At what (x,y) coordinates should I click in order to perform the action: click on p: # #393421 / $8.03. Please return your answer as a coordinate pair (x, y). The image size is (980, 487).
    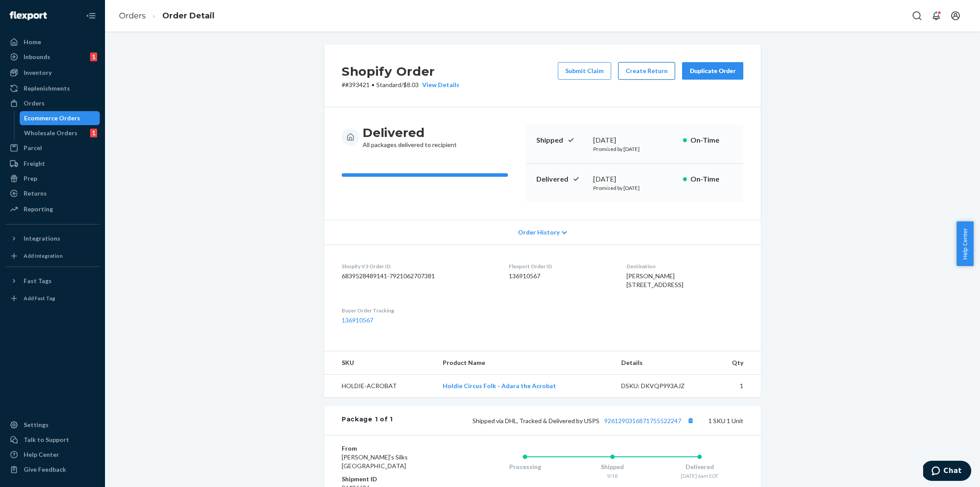
    Looking at the image, I should click on (401, 85).